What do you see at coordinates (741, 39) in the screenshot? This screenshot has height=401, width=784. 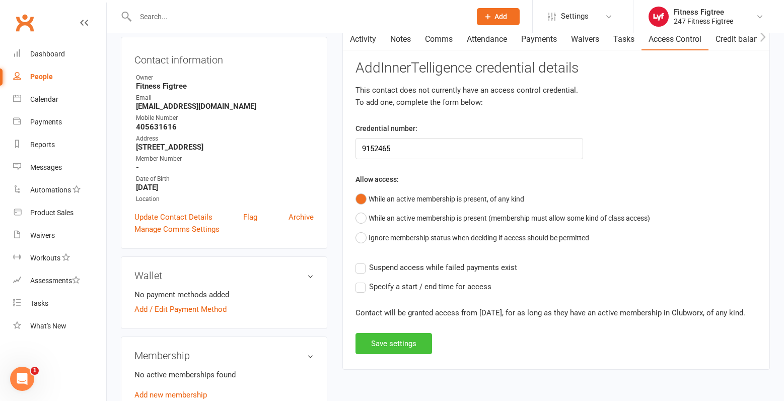 I see `a: Credit balance` at bounding box center [741, 39].